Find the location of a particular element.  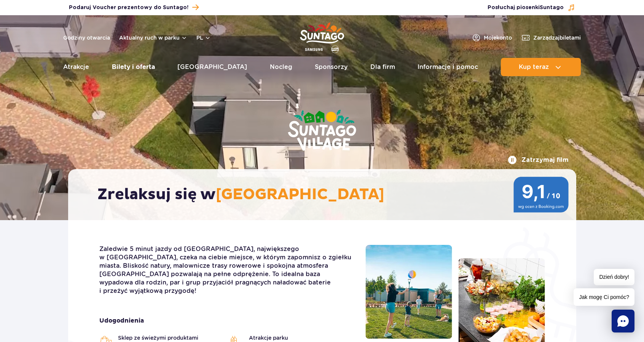

span: Posłuchaj piosenki is located at coordinates (526, 7).